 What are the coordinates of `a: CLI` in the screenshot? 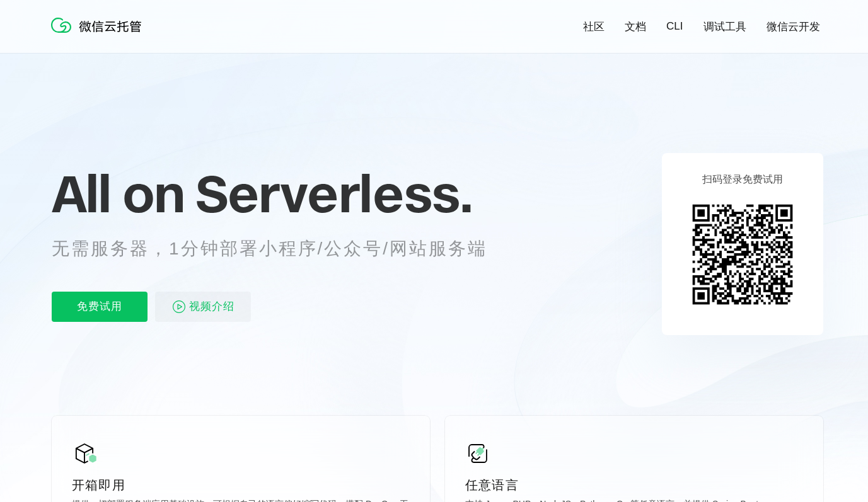 It's located at (674, 26).